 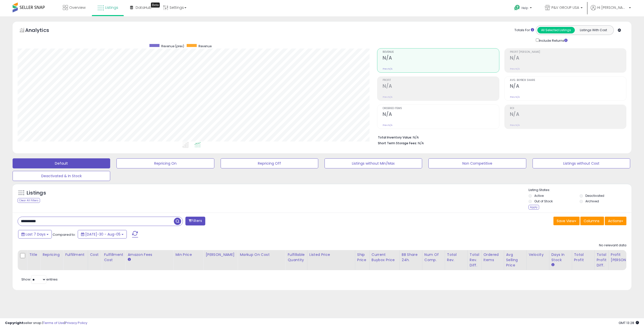 I want to click on div: Ship Price, so click(x=362, y=258).